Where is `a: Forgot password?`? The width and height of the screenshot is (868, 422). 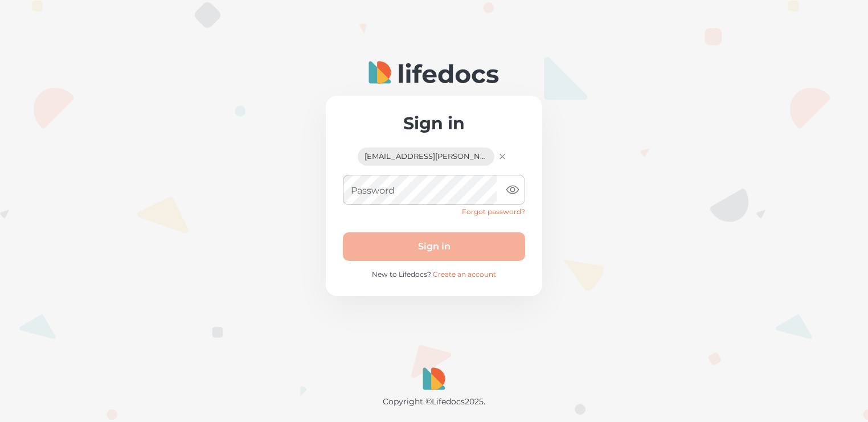
a: Forgot password? is located at coordinates (493, 211).